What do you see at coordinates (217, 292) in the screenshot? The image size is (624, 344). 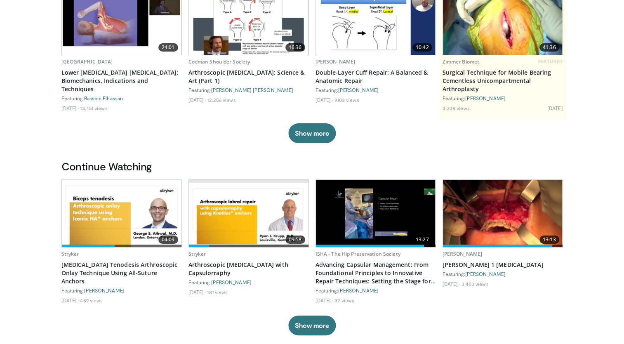 I see `li: 181 views` at bounding box center [217, 292].